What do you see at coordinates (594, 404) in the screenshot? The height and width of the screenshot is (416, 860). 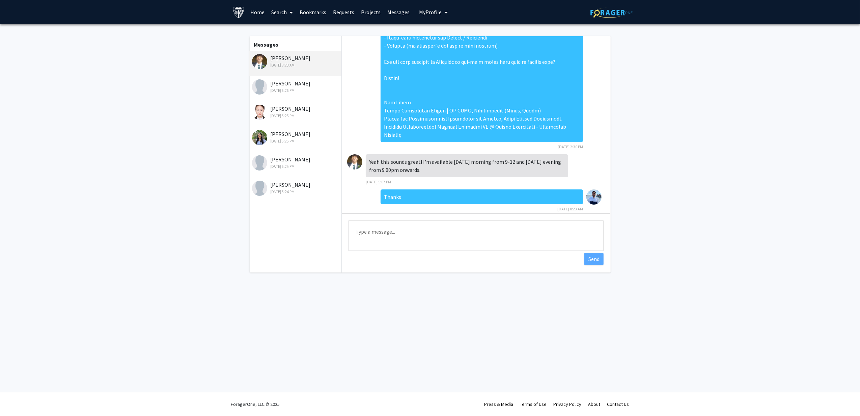 I see `a: About` at bounding box center [594, 404].